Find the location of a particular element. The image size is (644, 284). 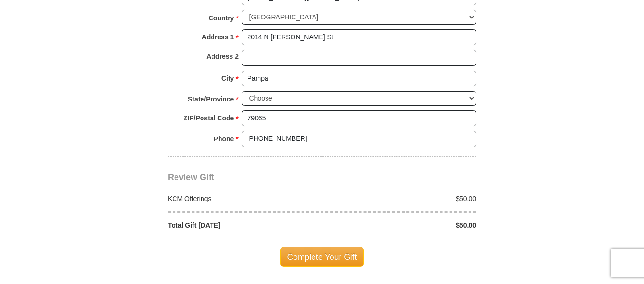

span: Complete Your Gift is located at coordinates (322, 257).